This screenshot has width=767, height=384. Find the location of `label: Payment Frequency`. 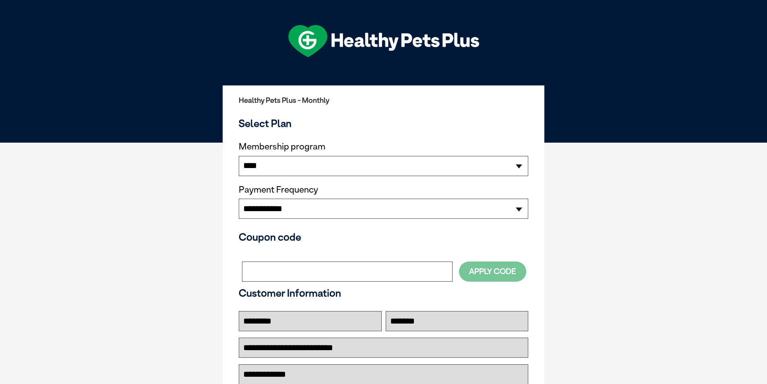

label: Payment Frequency is located at coordinates (278, 190).